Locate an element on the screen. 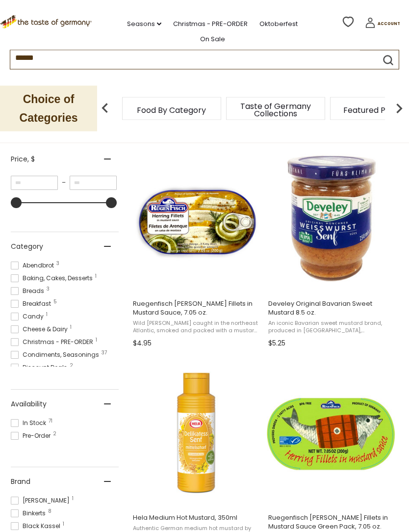  a: On Sale is located at coordinates (212, 39).